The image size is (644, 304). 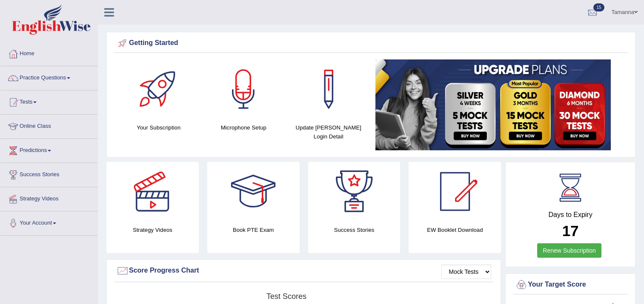 I want to click on div: Your Target Score, so click(x=570, y=285).